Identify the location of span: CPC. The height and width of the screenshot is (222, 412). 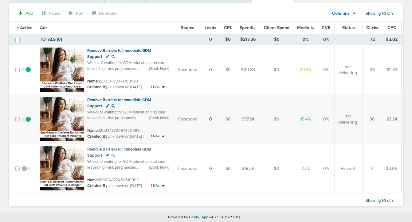
(392, 28).